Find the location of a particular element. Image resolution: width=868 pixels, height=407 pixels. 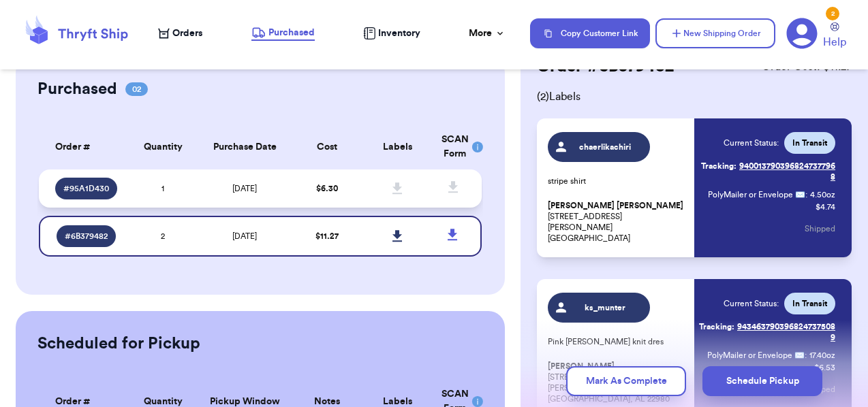

h2: Scheduled for Pickup is located at coordinates (118, 344).